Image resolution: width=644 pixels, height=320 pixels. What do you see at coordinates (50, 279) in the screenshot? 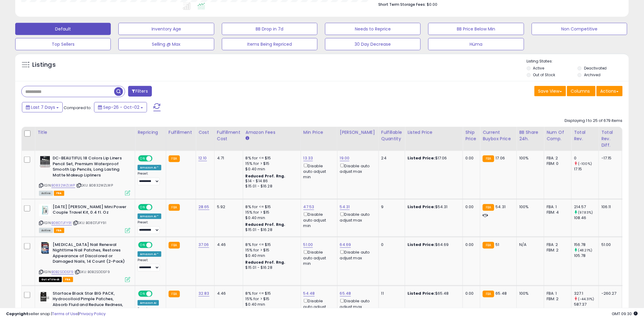
I see `span: All listings that are currently out of stock and unavailable for purchase on Amazon` at bounding box center [50, 279].